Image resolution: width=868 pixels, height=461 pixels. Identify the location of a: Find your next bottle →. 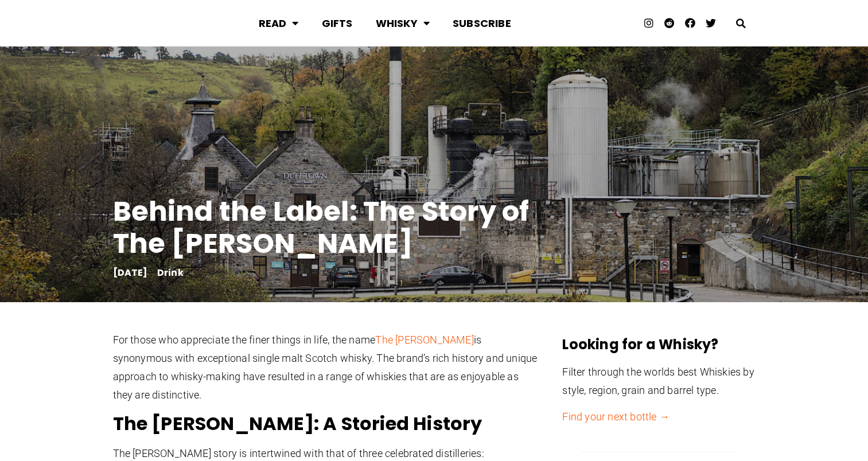
(615, 416).